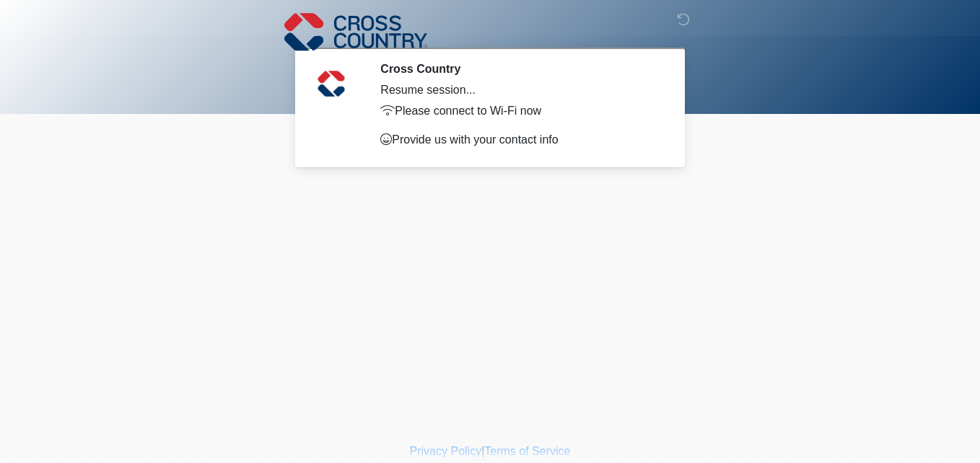  I want to click on a: Privacy Policy, so click(446, 451).